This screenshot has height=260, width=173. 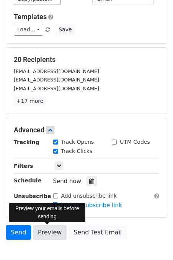 I want to click on strong: Unsubscribe, so click(x=32, y=196).